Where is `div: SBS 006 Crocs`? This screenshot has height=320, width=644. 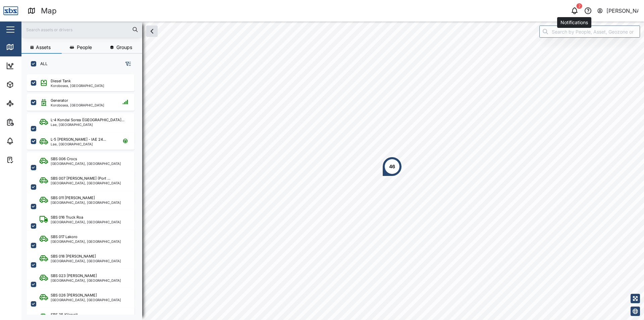 div: SBS 006 Crocs is located at coordinates (64, 158).